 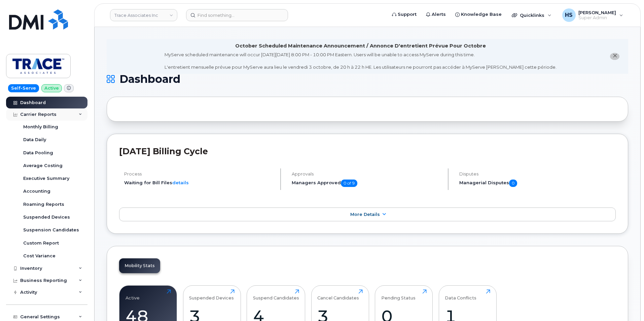 I want to click on span: More Details, so click(x=365, y=214).